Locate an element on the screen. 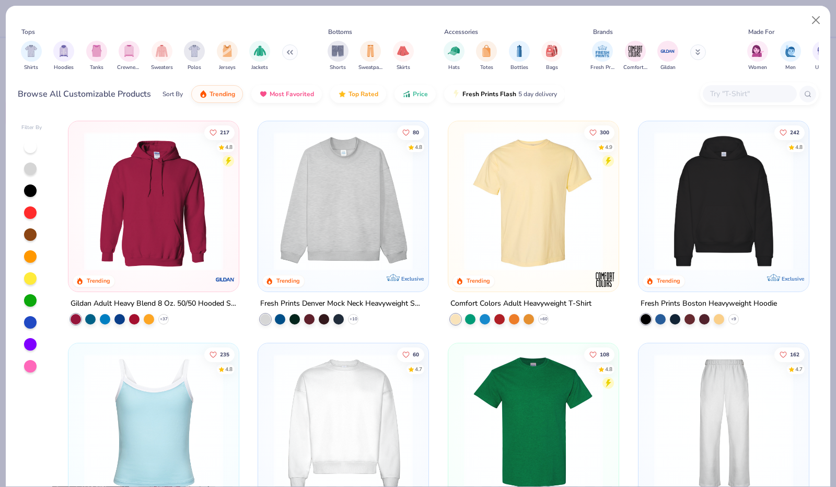 The height and width of the screenshot is (487, 836). div: filter for Shorts is located at coordinates (338, 56).